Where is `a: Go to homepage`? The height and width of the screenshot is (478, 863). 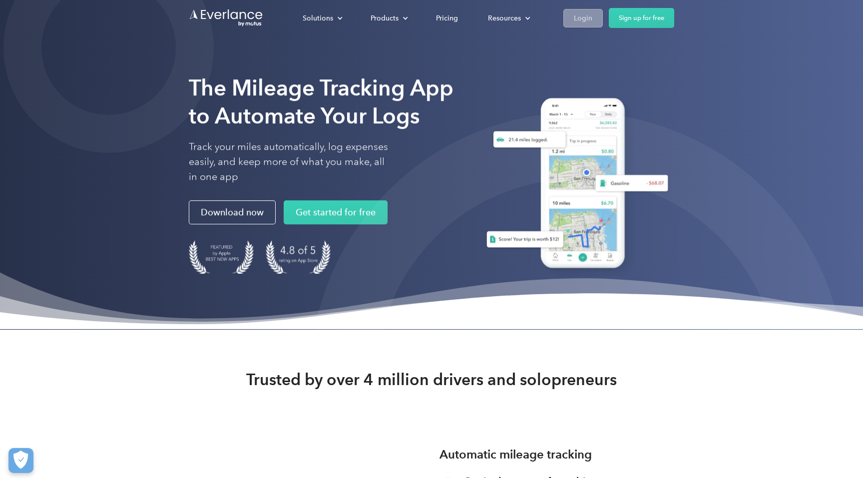 a: Go to homepage is located at coordinates (226, 18).